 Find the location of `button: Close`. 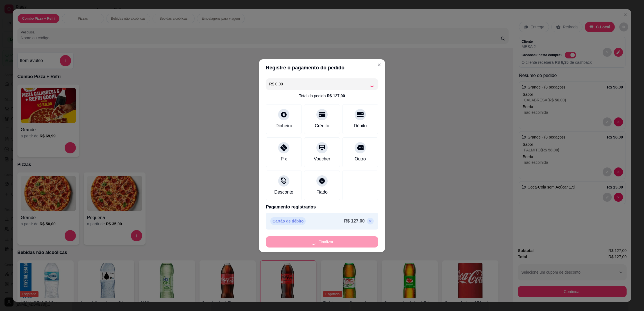

button: Close is located at coordinates (380, 65).